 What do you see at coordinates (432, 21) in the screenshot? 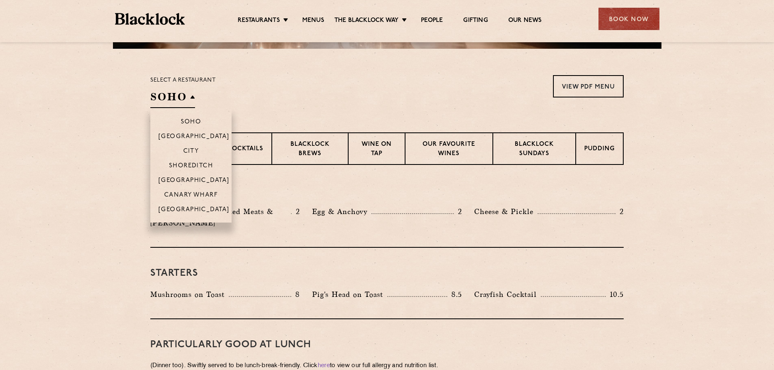
I see `a: People` at bounding box center [432, 21].